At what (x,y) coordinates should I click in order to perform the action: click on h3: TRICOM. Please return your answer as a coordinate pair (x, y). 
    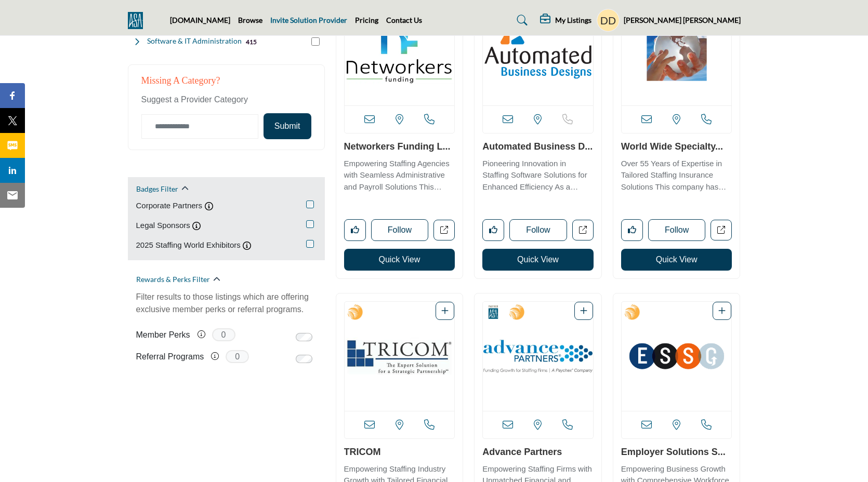
    Looking at the image, I should click on (400, 452).